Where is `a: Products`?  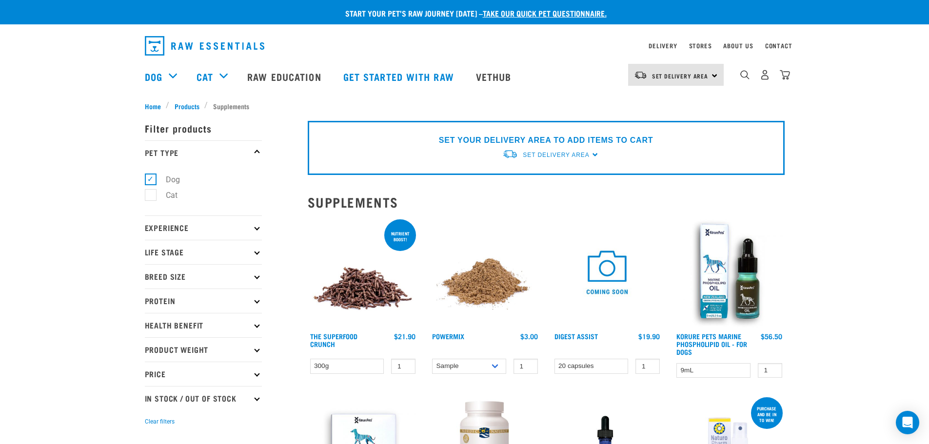 a: Products is located at coordinates (187, 106).